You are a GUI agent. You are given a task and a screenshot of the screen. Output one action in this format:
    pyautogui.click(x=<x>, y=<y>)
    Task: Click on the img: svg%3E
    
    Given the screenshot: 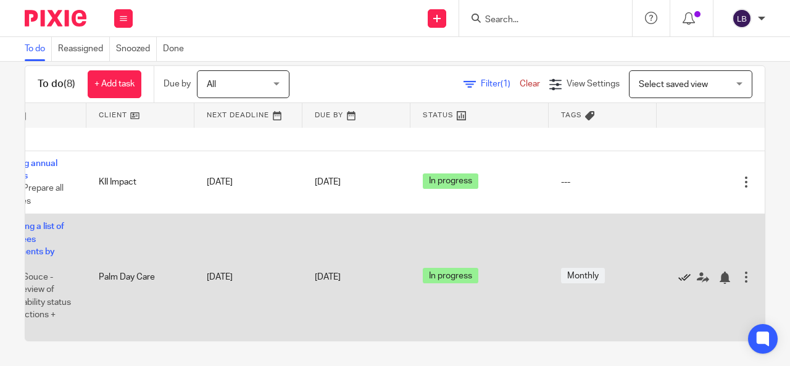 What is the action you would take?
    pyautogui.click(x=741, y=19)
    